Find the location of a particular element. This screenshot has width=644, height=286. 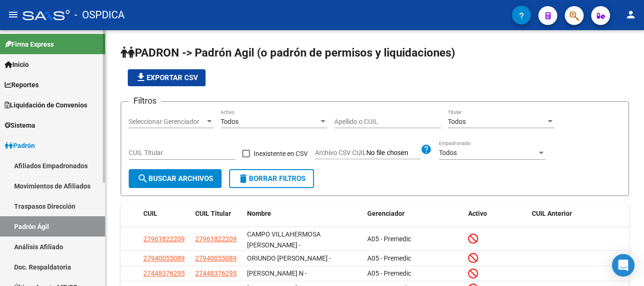

span: Nombre is located at coordinates (259, 214).